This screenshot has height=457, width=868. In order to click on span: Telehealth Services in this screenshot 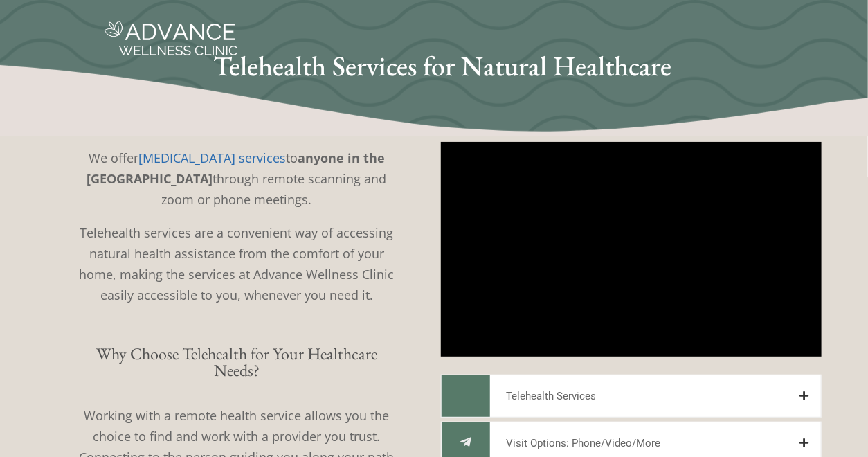, I will do `click(550, 396)`.